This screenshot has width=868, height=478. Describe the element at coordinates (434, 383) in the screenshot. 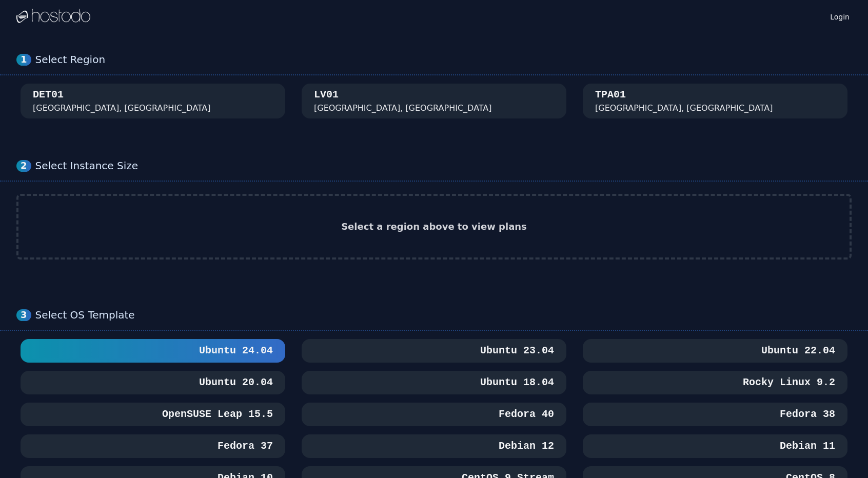

I see `button: Ubuntu 18.04Ubuntu 18.04` at that location.